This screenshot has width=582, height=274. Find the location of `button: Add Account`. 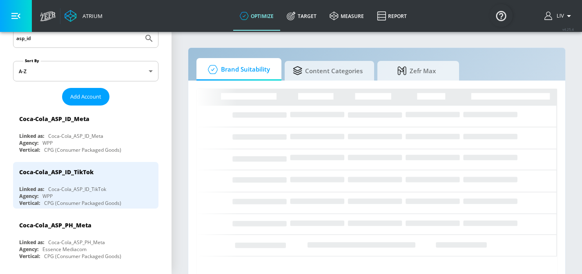

button: Add Account is located at coordinates (86, 96).